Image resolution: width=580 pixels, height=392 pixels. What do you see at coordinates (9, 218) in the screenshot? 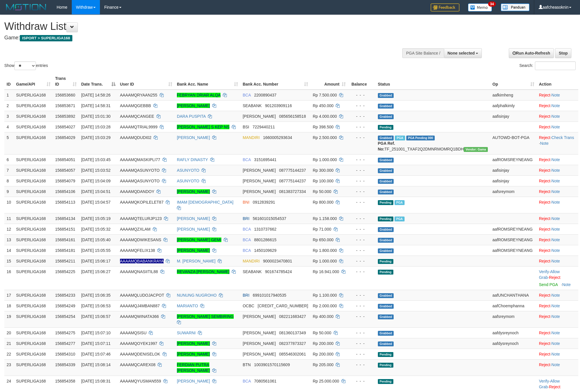
I see `td: 11` at bounding box center [9, 218].